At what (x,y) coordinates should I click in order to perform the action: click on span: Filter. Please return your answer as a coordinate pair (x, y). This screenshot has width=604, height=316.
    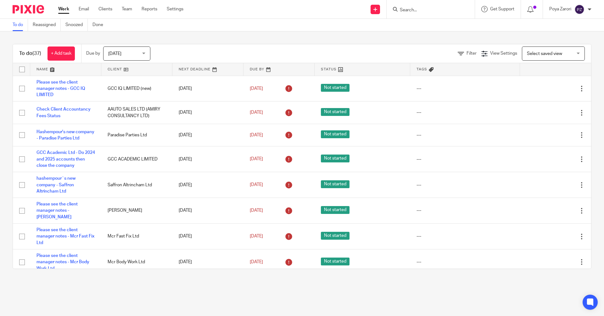
    Looking at the image, I should click on (471, 53).